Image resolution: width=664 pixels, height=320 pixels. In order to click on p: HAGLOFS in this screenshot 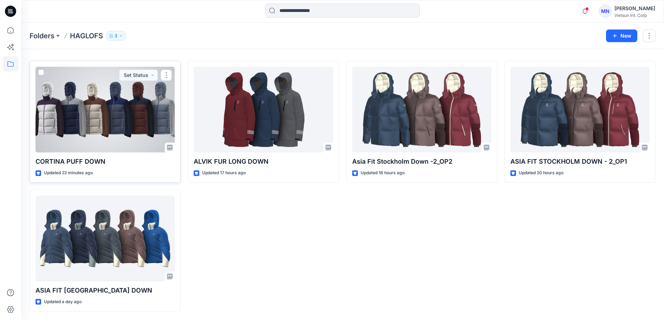, I will do `click(86, 36)`.